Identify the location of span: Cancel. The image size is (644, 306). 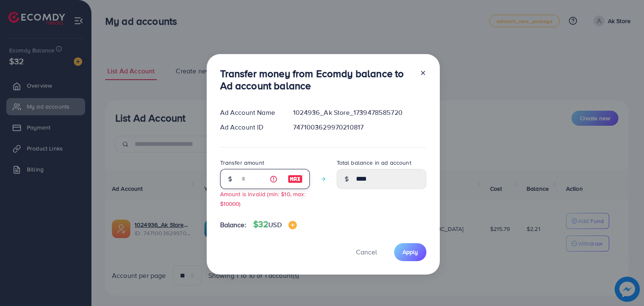
(366, 252).